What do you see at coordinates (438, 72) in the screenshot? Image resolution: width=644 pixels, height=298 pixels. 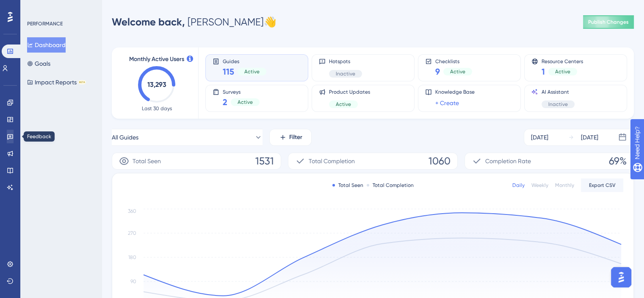 I see `span: 9` at bounding box center [438, 72].